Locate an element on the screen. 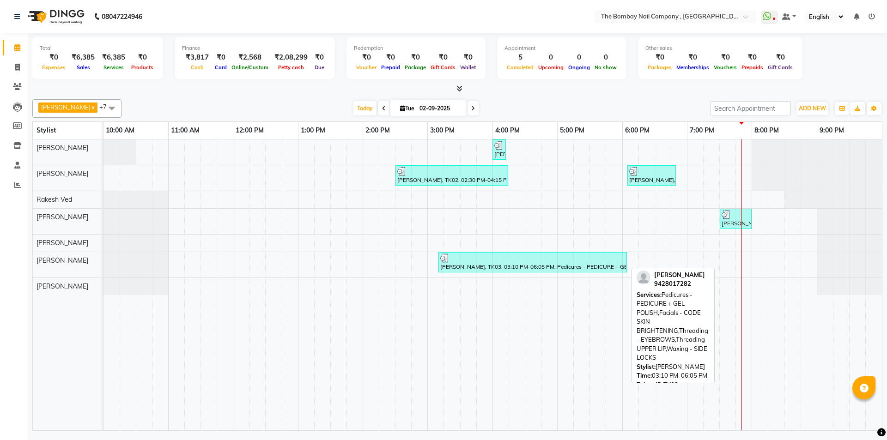 This screenshot has height=440, width=887. div: Total is located at coordinates (98, 48).